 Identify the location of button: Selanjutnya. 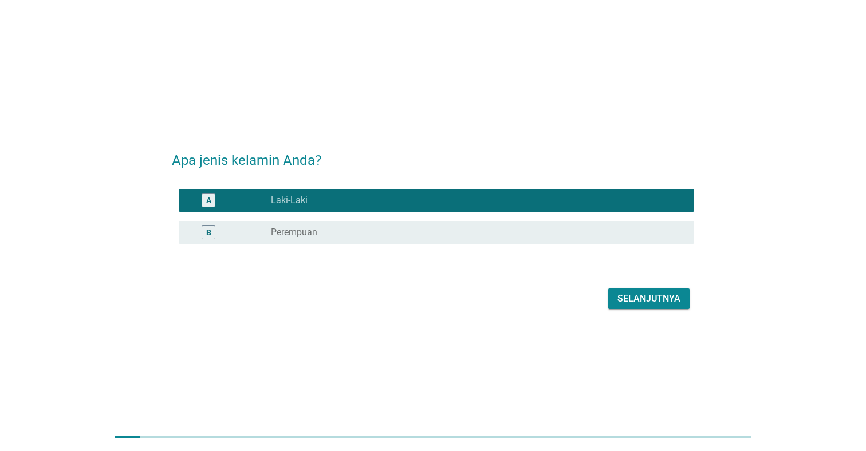
(649, 299).